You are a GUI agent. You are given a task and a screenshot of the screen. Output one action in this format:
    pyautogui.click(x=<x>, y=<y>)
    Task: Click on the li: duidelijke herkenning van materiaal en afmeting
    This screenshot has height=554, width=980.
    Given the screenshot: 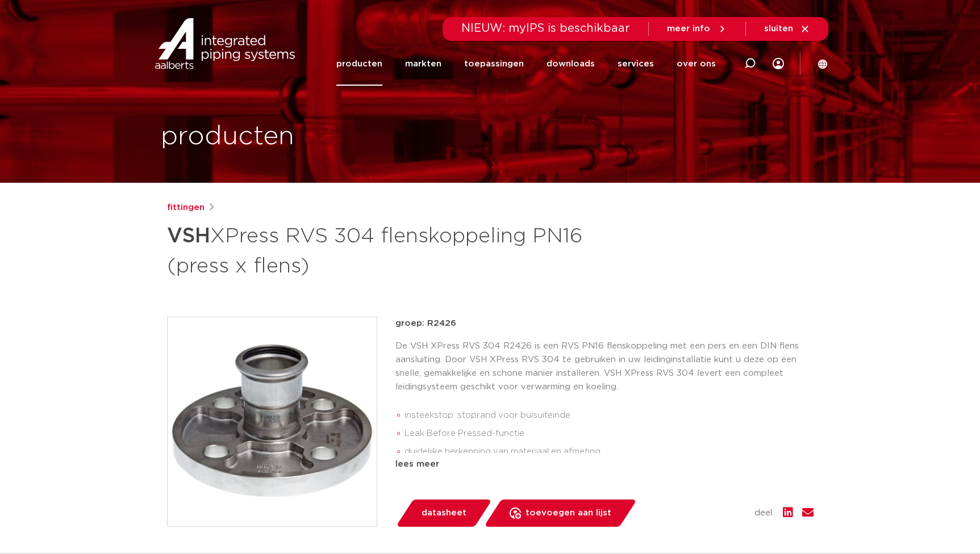 What is the action you would take?
    pyautogui.click(x=609, y=452)
    